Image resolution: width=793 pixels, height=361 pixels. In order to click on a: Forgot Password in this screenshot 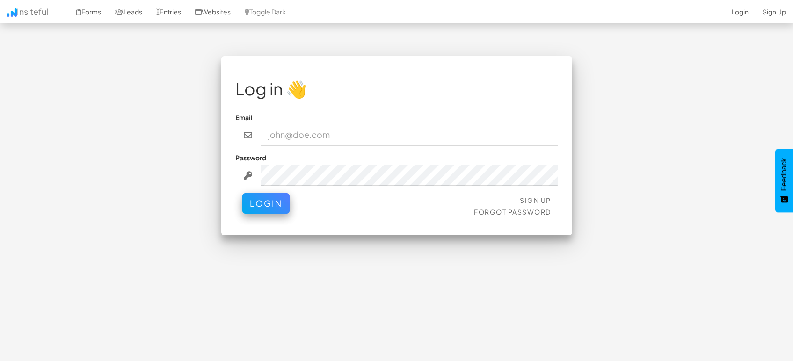, I will do `click(512, 212)`.